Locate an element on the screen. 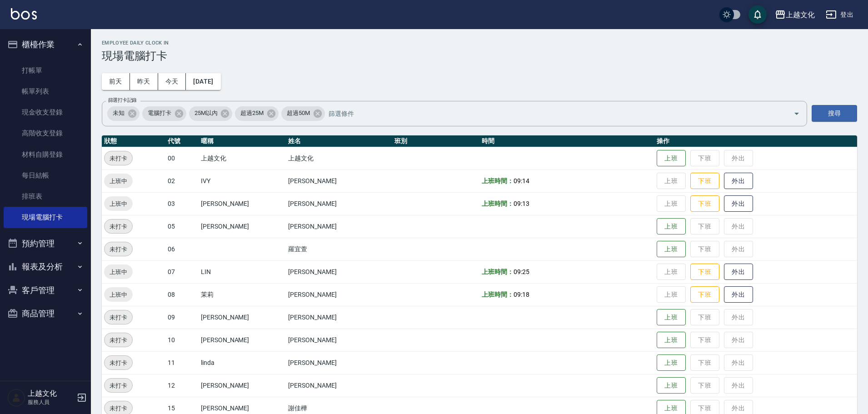  th: 時間 is located at coordinates (567, 141).